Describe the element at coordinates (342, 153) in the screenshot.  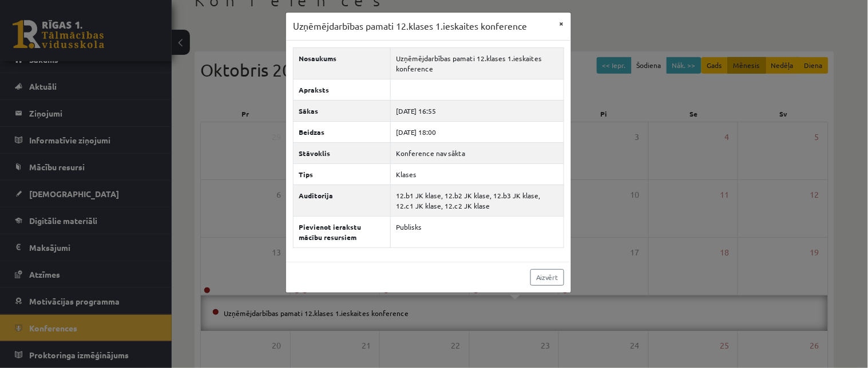
I see `th: Stāvoklis` at that location.